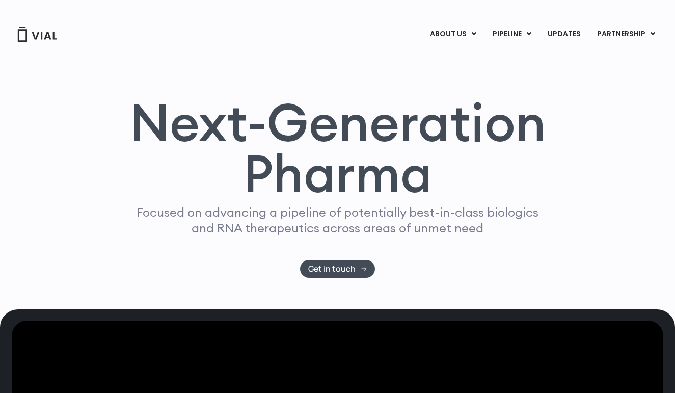  Describe the element at coordinates (338, 148) in the screenshot. I see `h1: Next-Generation Pharma` at that location.